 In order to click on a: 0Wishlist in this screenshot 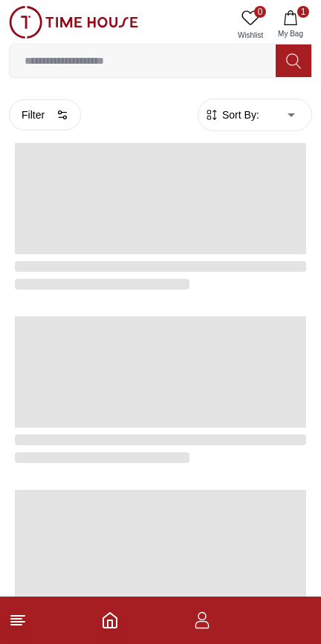, I will do `click(250, 24)`.